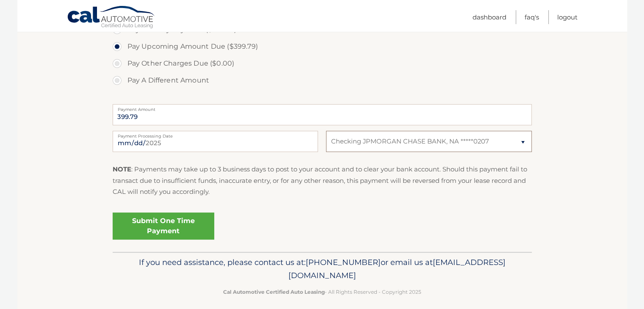 Image resolution: width=644 pixels, height=309 pixels. Describe the element at coordinates (322, 107) in the screenshot. I see `label: Payment Amount` at that location.